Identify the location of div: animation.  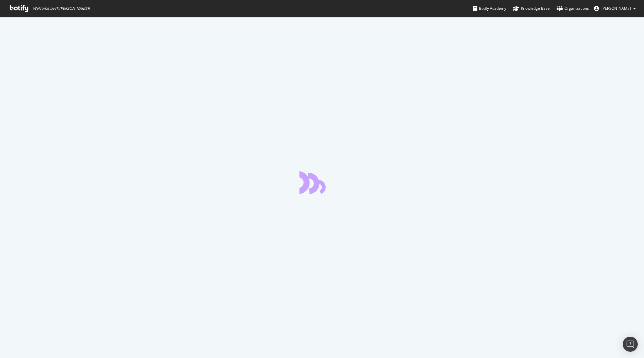
(322, 182).